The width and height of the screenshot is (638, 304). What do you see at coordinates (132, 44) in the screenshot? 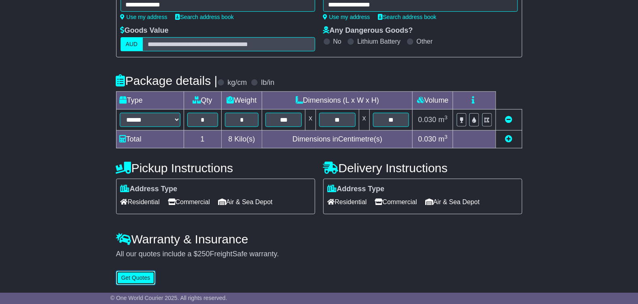
I see `label: AUD` at bounding box center [132, 44].